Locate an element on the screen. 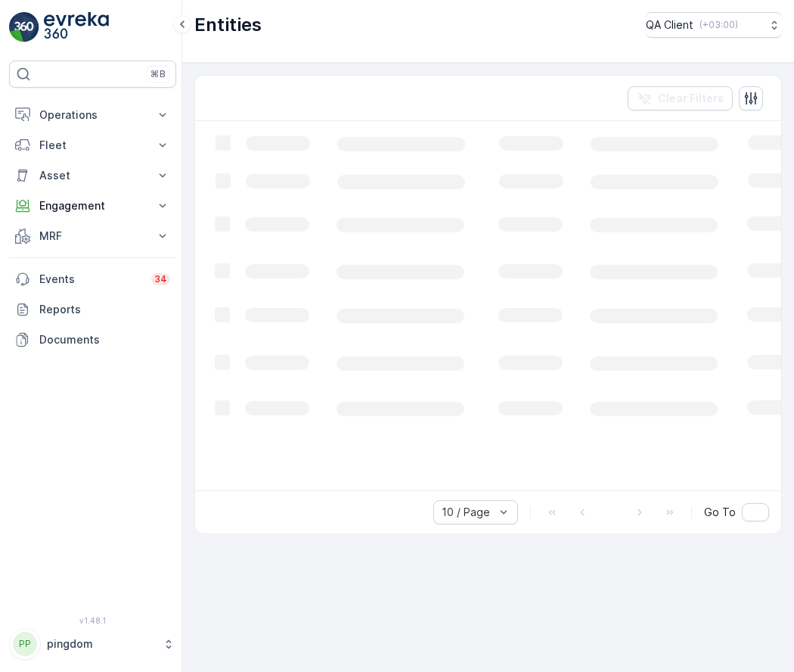 Image resolution: width=794 pixels, height=672 pixels. a: Reports is located at coordinates (92, 309).